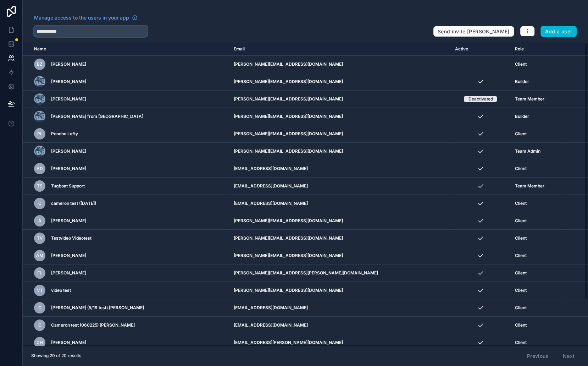  I want to click on span: Manage access to the users in your app, so click(81, 18).